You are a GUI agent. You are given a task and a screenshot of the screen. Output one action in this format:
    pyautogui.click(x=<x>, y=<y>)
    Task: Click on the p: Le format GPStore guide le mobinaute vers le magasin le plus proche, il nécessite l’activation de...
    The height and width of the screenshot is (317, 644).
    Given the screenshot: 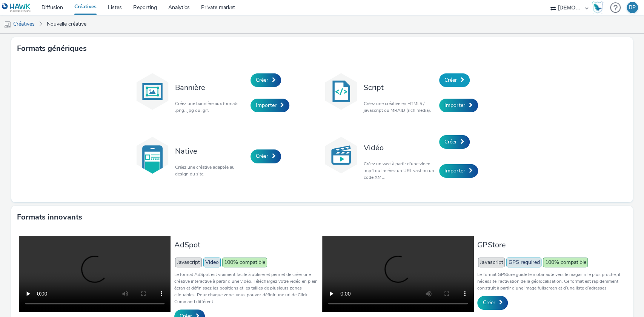 What is the action you would take?
    pyautogui.click(x=549, y=281)
    